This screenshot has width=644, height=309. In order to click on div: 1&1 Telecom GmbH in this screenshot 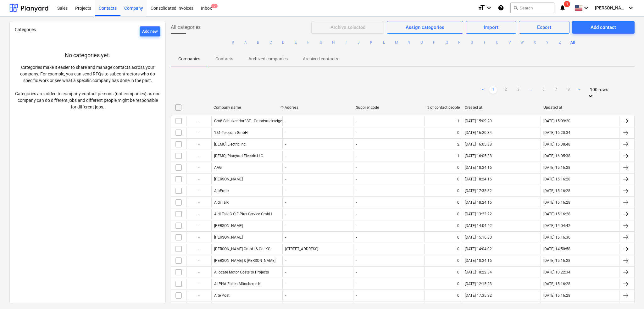, I will do `click(231, 132)`.